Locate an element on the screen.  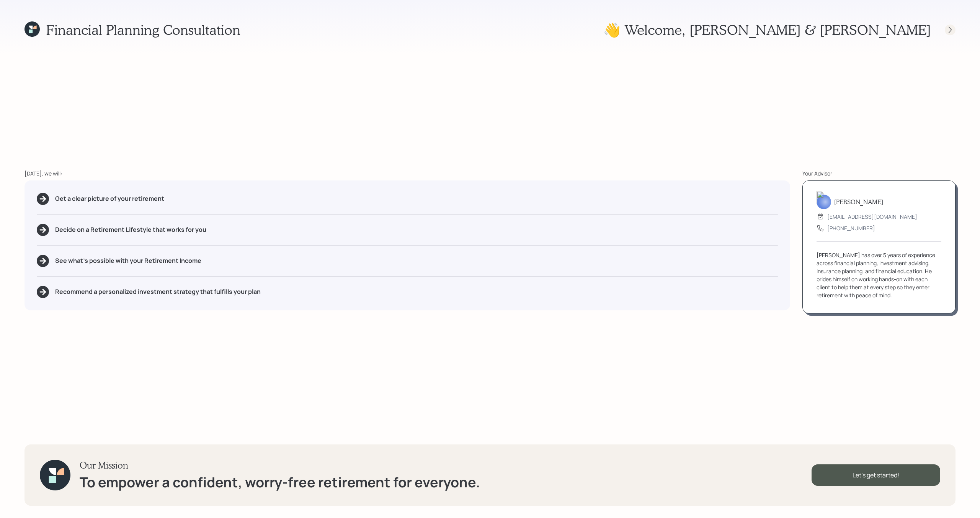
div: Let's get started! is located at coordinates (876, 475).